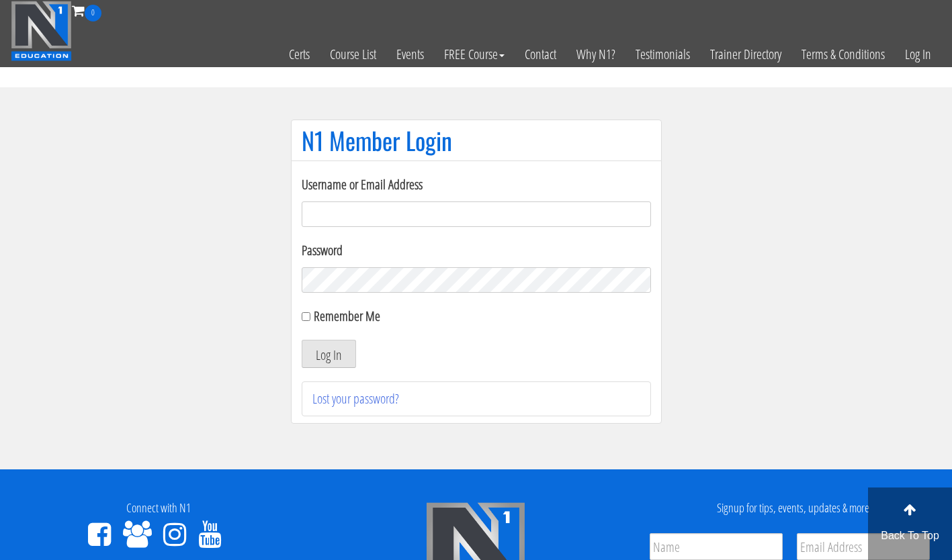 The width and height of the screenshot is (952, 560). What do you see at coordinates (476, 251) in the screenshot?
I see `label: Password` at bounding box center [476, 251].